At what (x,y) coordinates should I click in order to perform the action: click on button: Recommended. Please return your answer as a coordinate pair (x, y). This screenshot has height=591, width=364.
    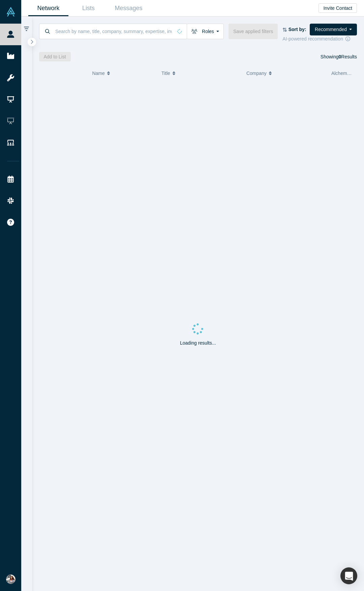
    Looking at the image, I should click on (334, 29).